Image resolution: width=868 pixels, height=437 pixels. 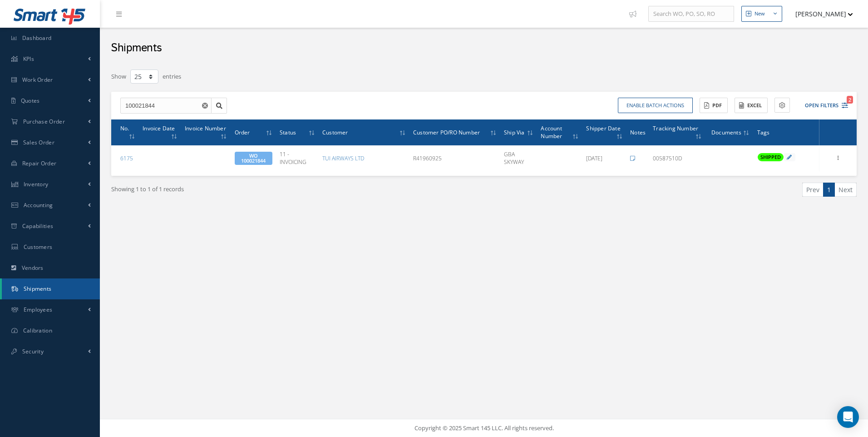 What do you see at coordinates (253, 158) in the screenshot?
I see `span: WO 100021844` at bounding box center [253, 158].